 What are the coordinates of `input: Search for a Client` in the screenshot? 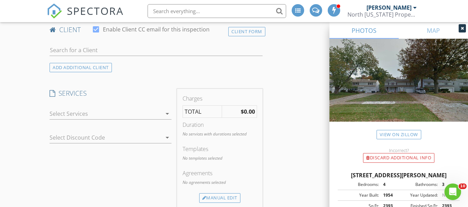 It's located at (156, 50).